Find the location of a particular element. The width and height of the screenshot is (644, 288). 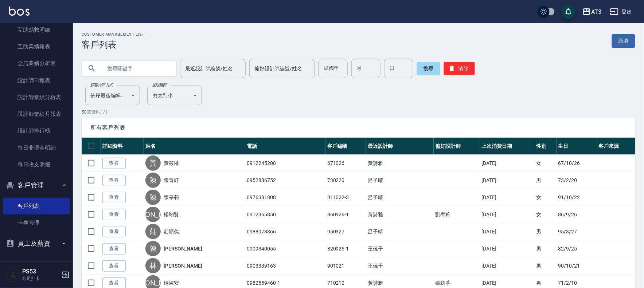

a: 每日非現金明細 is located at coordinates (36, 148).